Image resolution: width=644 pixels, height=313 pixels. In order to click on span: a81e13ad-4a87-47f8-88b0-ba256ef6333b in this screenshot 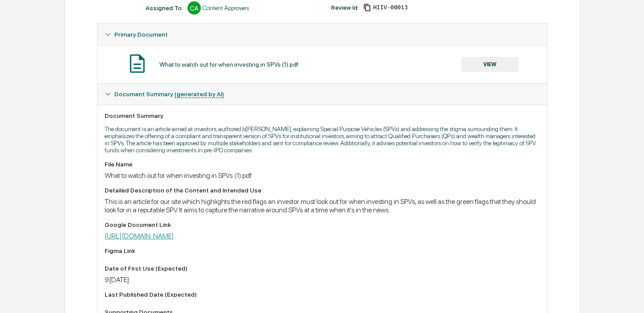, I will do `click(391, 7)`.